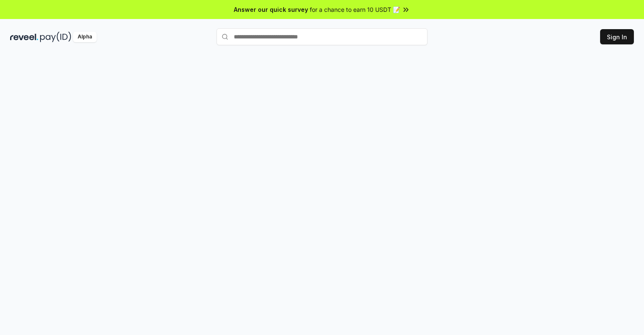  Describe the element at coordinates (24, 37) in the screenshot. I see `img: reveel_dark` at that location.